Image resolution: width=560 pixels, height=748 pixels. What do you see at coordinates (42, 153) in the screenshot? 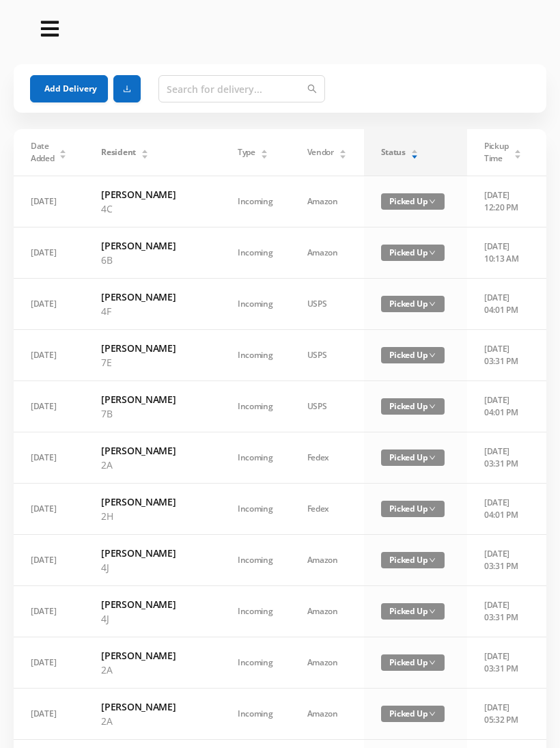
I see `span: Date Added` at bounding box center [42, 153].